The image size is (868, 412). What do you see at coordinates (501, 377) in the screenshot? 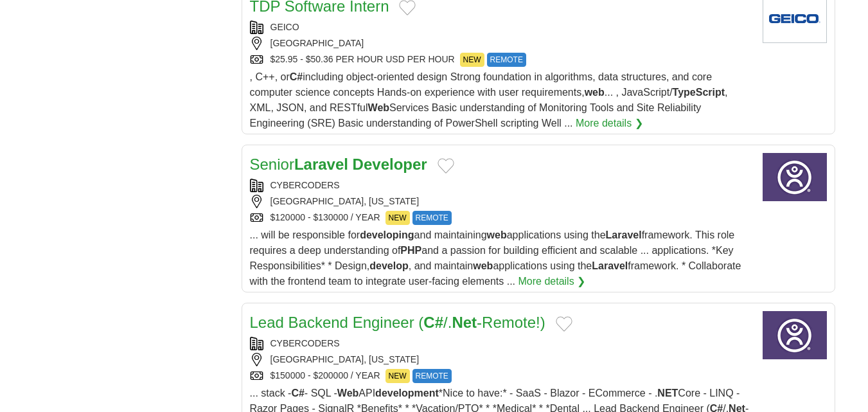
I see `div: $150000 - $200000 / YEAR` at bounding box center [501, 377].